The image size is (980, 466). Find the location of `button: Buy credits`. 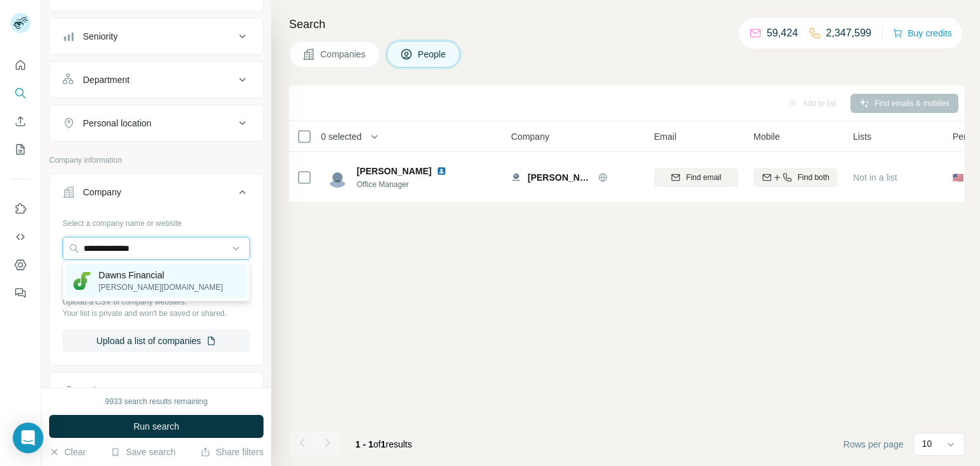

button: Buy credits is located at coordinates (921, 33).